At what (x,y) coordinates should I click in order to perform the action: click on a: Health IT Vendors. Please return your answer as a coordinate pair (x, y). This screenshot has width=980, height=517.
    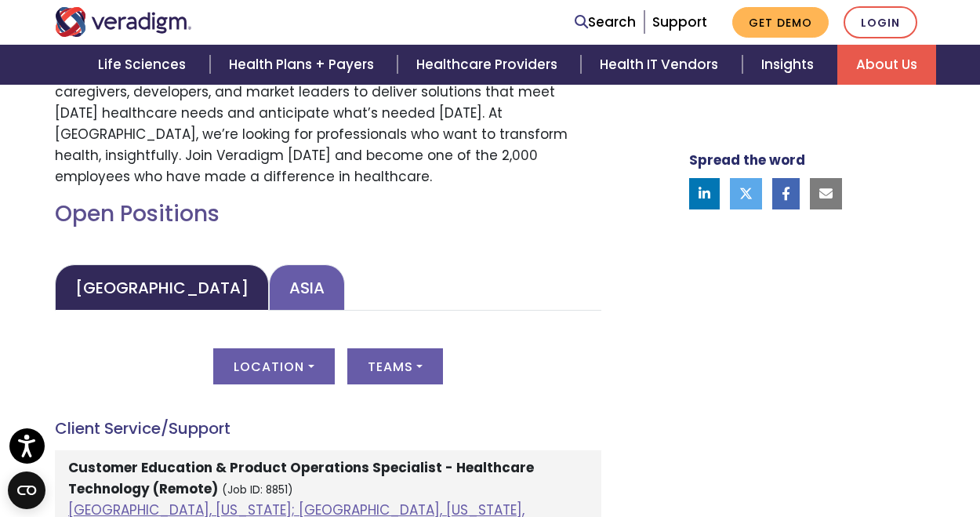
    Looking at the image, I should click on (661, 64).